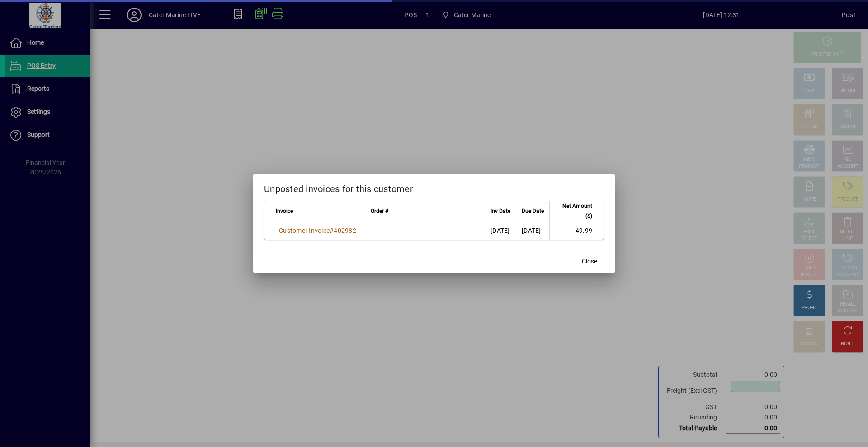 The height and width of the screenshot is (447, 868). What do you see at coordinates (434, 187) in the screenshot?
I see `h2: Unposted invoices for this customer` at bounding box center [434, 187].